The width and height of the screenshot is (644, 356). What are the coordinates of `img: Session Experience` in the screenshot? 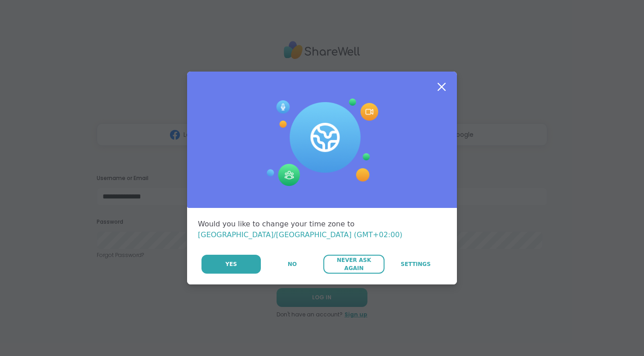 It's located at (322, 143).